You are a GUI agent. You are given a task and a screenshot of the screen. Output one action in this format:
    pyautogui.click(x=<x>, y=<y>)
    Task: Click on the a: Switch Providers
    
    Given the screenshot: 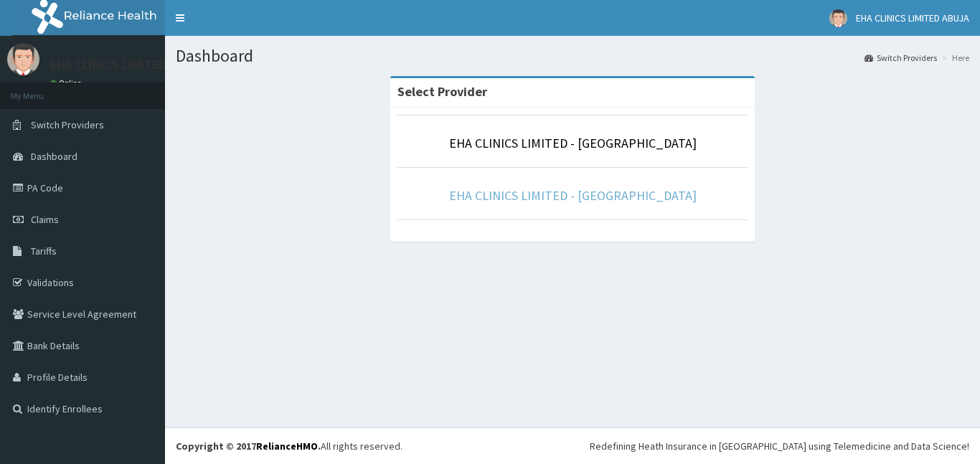 What is the action you would take?
    pyautogui.click(x=900, y=57)
    